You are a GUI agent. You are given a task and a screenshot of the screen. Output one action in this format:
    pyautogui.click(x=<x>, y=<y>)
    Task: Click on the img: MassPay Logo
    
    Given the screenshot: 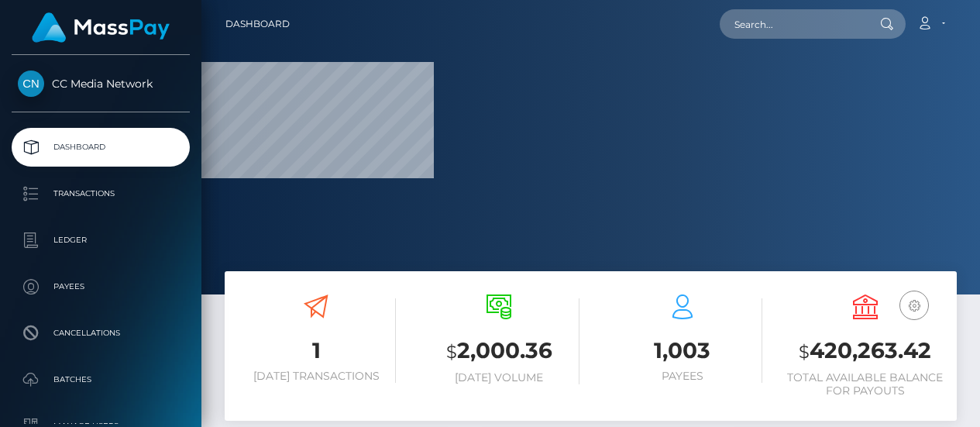 What is the action you would take?
    pyautogui.click(x=101, y=27)
    